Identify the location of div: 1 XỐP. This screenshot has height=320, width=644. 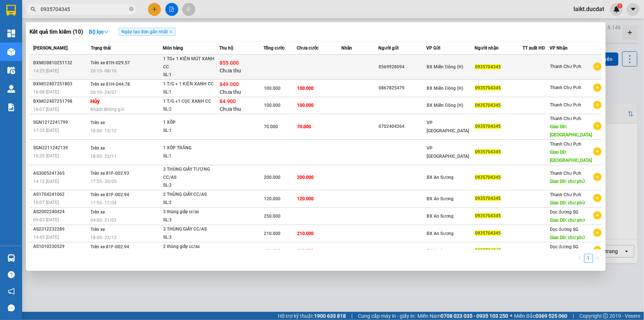
(191, 123).